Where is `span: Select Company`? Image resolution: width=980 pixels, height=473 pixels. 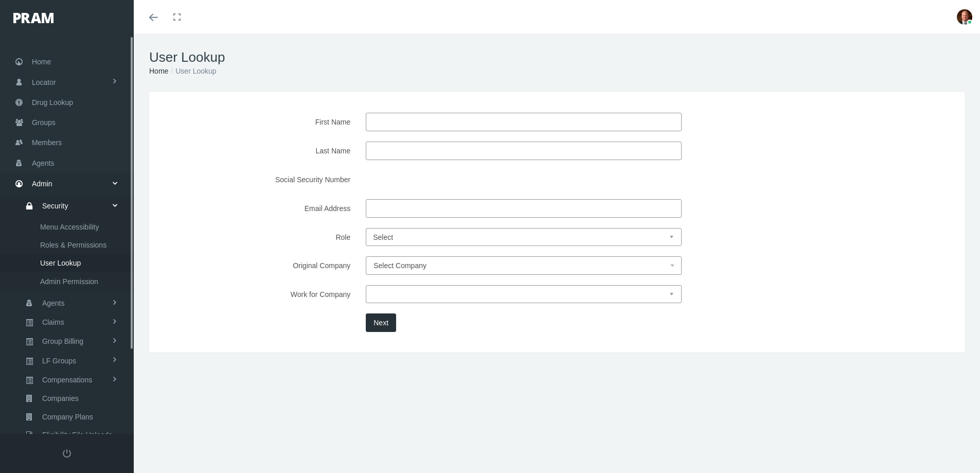
span: Select Company is located at coordinates (400, 265).